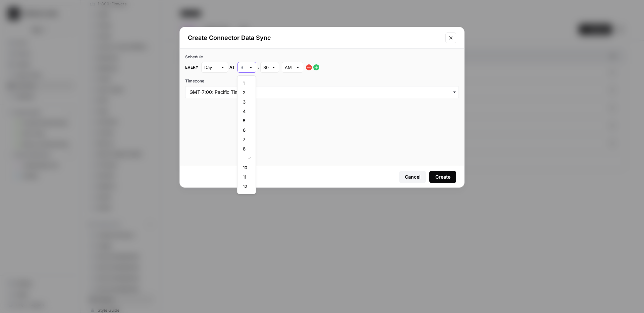 The height and width of the screenshot is (313, 644). What do you see at coordinates (211, 67) in the screenshot?
I see `input: Day` at bounding box center [211, 67].